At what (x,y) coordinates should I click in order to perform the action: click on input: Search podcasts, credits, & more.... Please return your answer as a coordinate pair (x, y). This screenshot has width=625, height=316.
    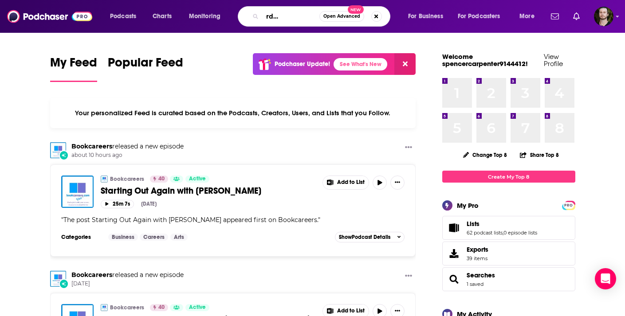
    Looking at the image, I should click on (291, 16).